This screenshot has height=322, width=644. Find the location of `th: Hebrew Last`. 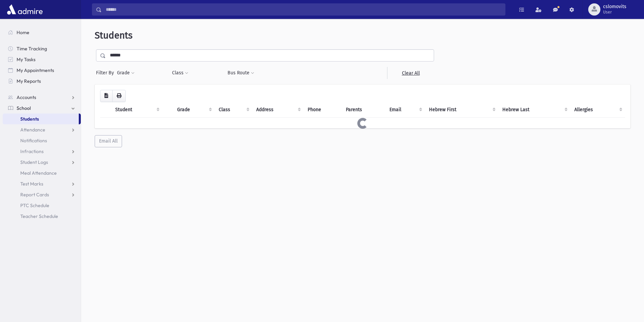

th: Hebrew Last is located at coordinates (535, 110).